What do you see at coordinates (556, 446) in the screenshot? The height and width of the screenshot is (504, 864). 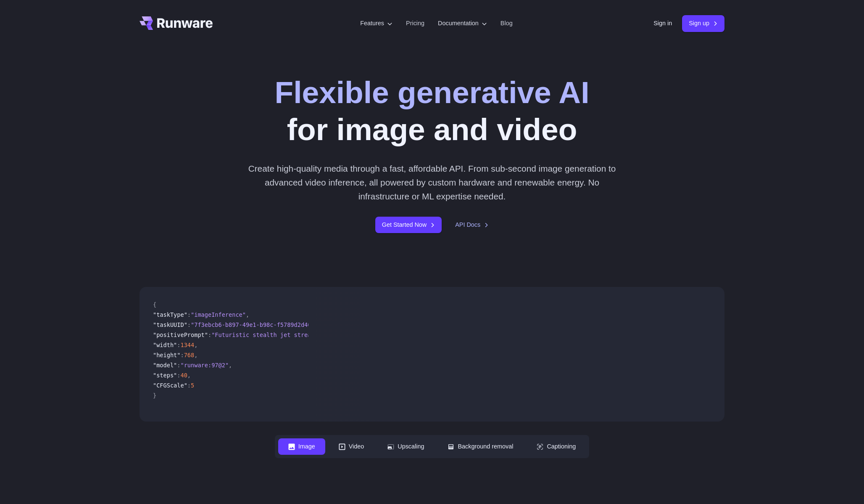 I see `button: Captioning` at bounding box center [556, 446].